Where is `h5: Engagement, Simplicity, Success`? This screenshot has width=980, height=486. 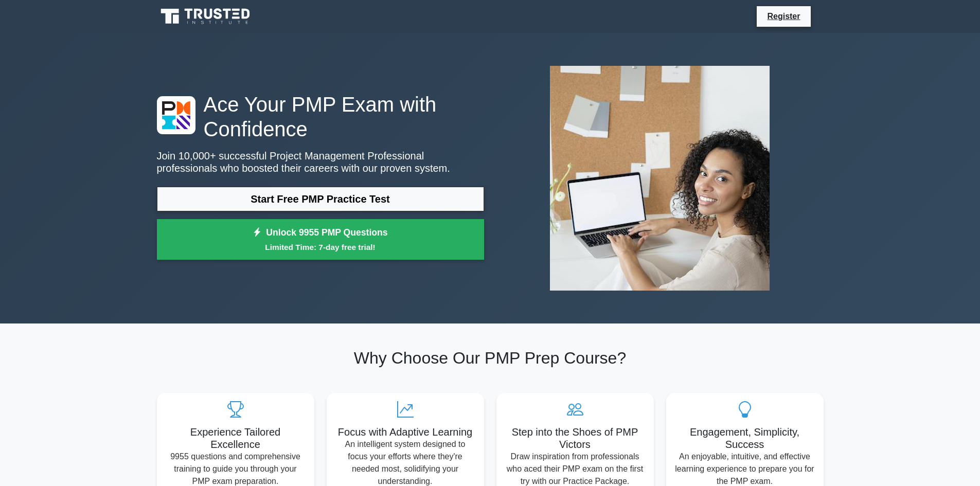
h5: Engagement, Simplicity, Success is located at coordinates (745, 438).